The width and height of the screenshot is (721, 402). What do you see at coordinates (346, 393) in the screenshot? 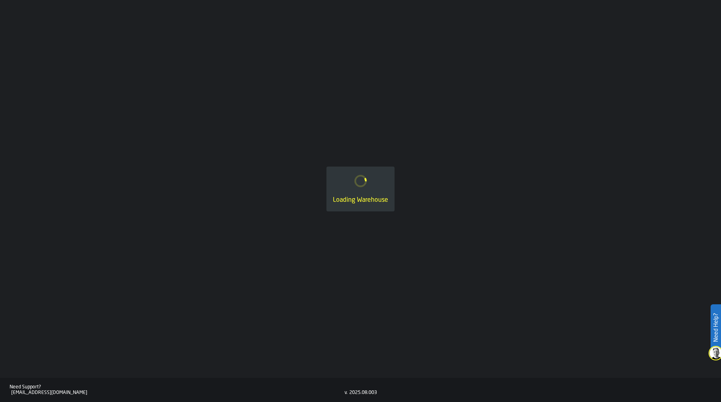
I see `div: v.` at bounding box center [346, 393].